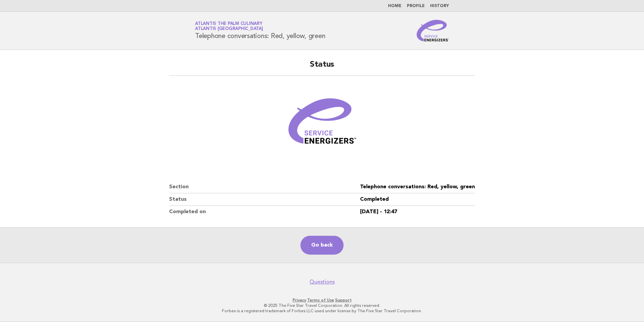 The height and width of the screenshot is (322, 644). Describe the element at coordinates (395, 6) in the screenshot. I see `a: Home` at that location.